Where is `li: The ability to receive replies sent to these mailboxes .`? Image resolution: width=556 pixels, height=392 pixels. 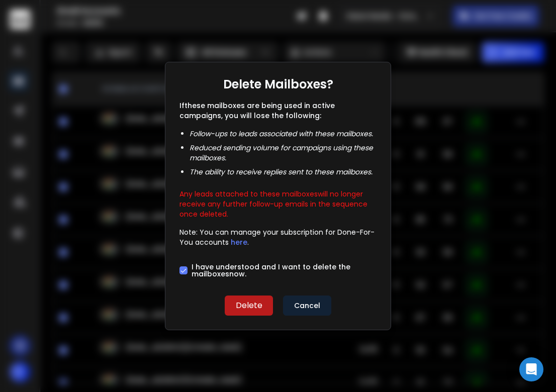
li: The ability to receive replies sent to these mailboxes . is located at coordinates (283, 172).